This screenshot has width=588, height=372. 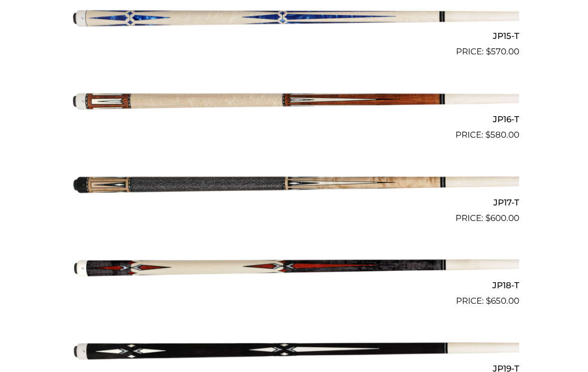 What do you see at coordinates (294, 268) in the screenshot?
I see `a: JP18-T $650.00` at bounding box center [294, 268].